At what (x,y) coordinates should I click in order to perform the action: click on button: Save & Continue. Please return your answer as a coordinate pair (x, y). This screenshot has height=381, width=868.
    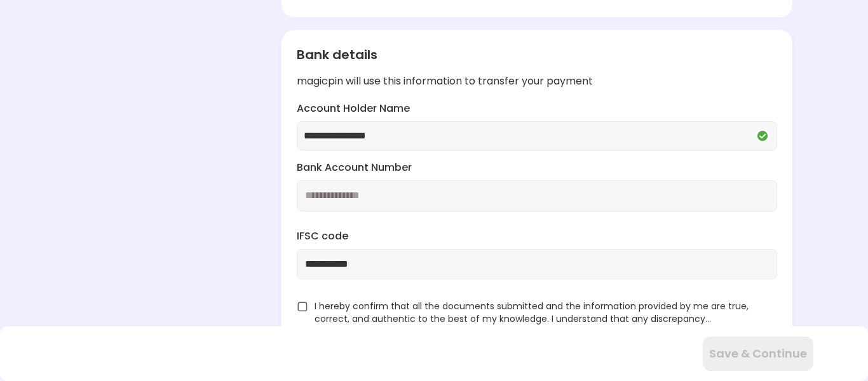
    Looking at the image, I should click on (759, 354).